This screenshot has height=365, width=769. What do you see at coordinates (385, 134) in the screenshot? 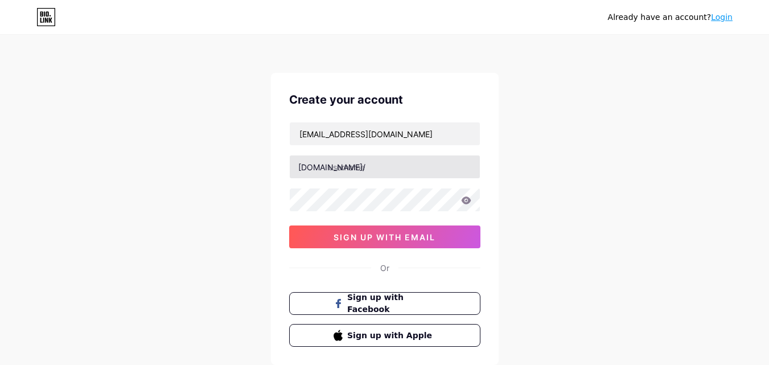
I see `input: Email` at bounding box center [385, 134].